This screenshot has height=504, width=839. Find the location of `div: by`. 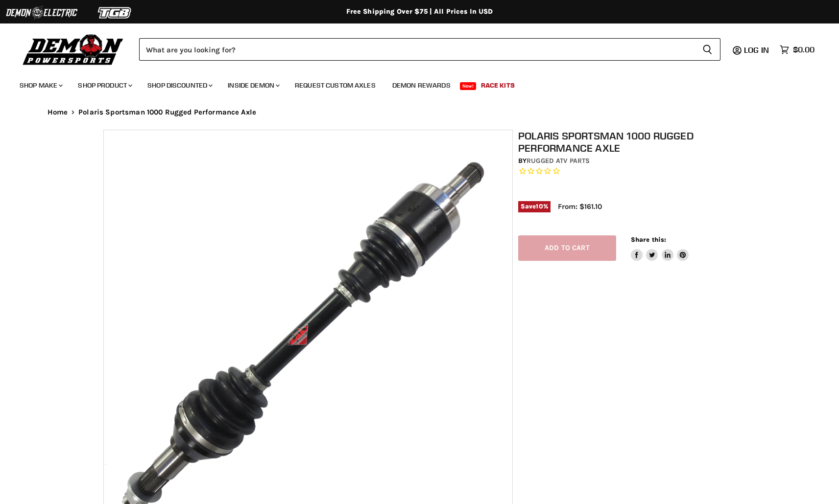

div: by is located at coordinates (630, 161).